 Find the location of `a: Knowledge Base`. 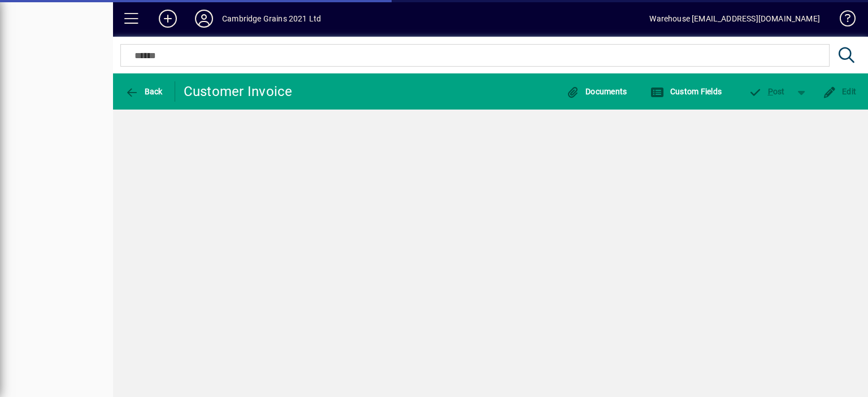

a: Knowledge Base is located at coordinates (842, 20).